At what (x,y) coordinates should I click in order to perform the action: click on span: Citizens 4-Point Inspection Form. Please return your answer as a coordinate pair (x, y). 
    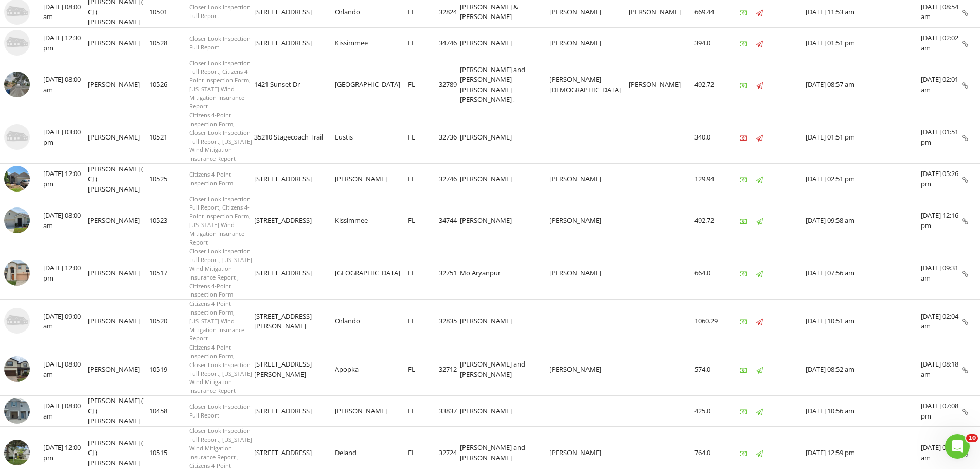
    Looking at the image, I should click on (211, 179).